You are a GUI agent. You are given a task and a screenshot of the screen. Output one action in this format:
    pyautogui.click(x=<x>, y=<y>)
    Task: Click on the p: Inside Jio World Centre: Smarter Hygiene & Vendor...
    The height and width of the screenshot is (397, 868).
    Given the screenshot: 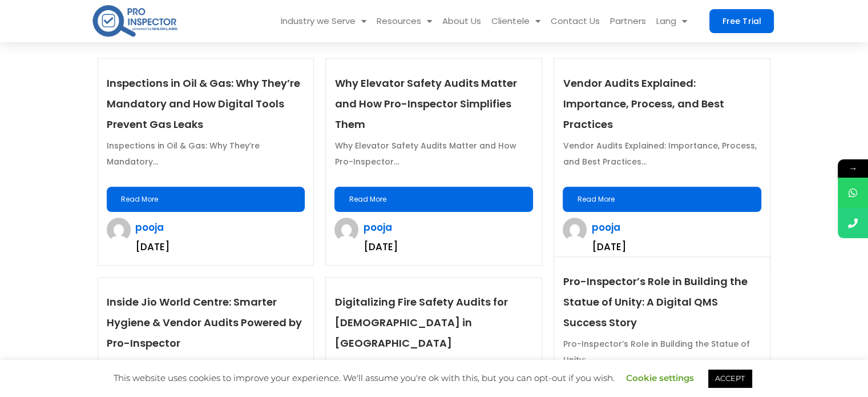 What is the action you would take?
    pyautogui.click(x=206, y=373)
    